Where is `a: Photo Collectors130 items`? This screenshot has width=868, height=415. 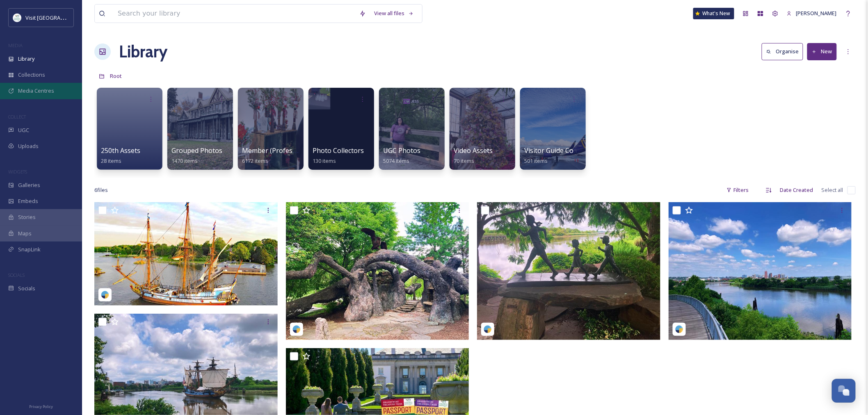 a: Photo Collectors130 items is located at coordinates (338, 156).